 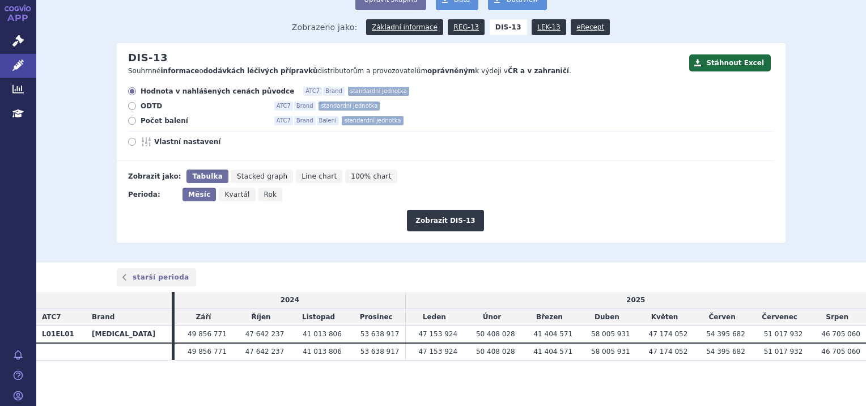 I want to click on a: Základní informace, so click(x=405, y=27).